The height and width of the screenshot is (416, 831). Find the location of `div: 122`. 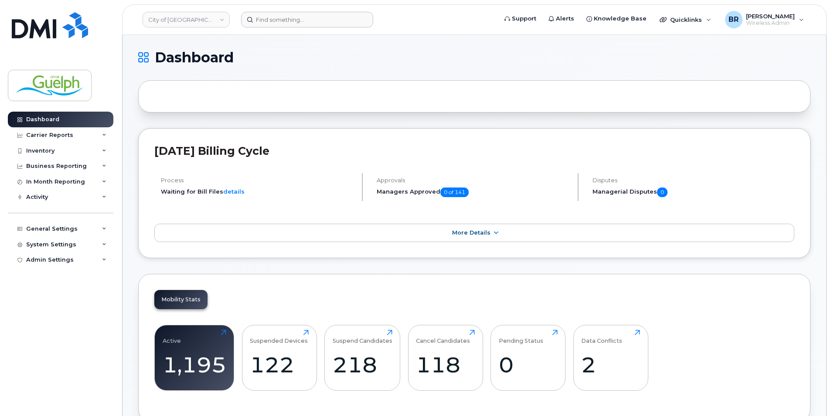

div: 122 is located at coordinates (279, 365).